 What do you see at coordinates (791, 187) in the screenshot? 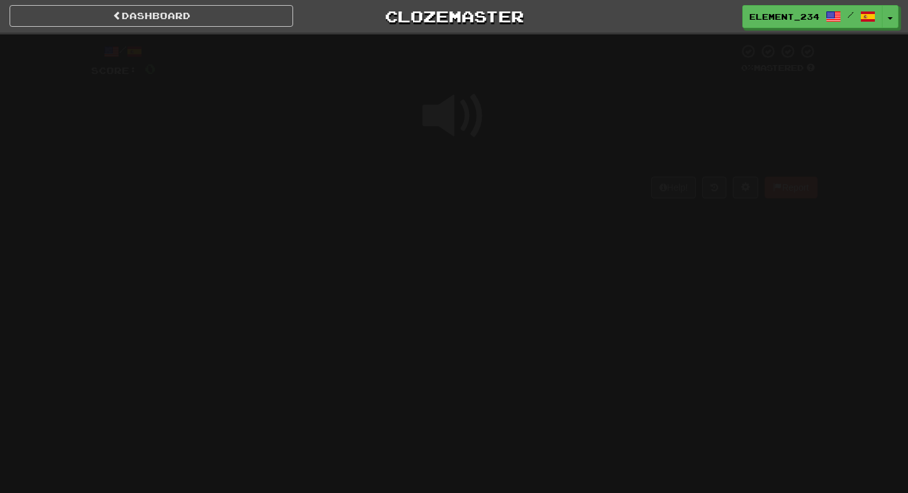
I see `button: Report` at bounding box center [791, 187].